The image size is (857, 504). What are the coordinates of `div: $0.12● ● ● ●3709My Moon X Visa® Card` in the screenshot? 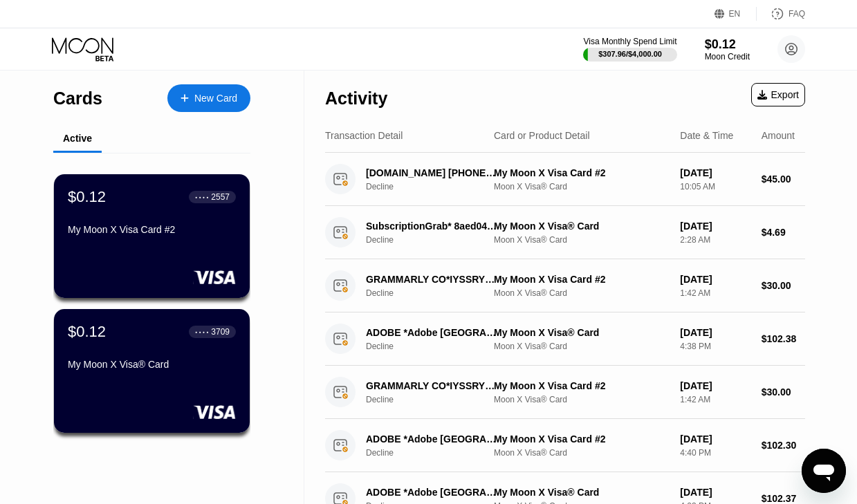 It's located at (152, 371).